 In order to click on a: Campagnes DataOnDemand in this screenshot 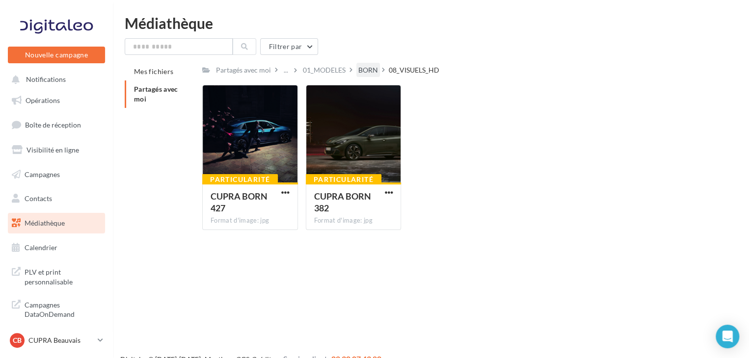, I will do `click(56, 309)`.